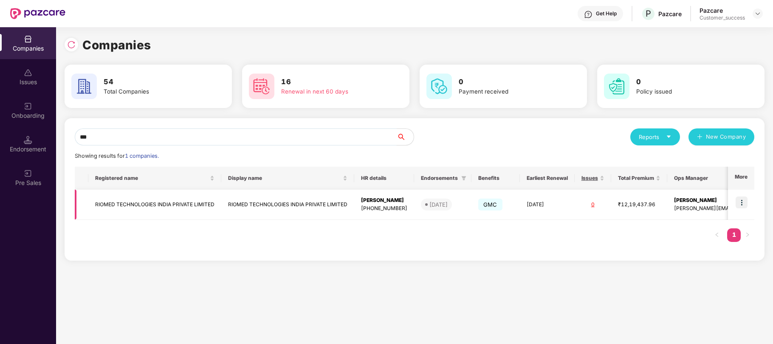  I want to click on span: right, so click(748, 234).